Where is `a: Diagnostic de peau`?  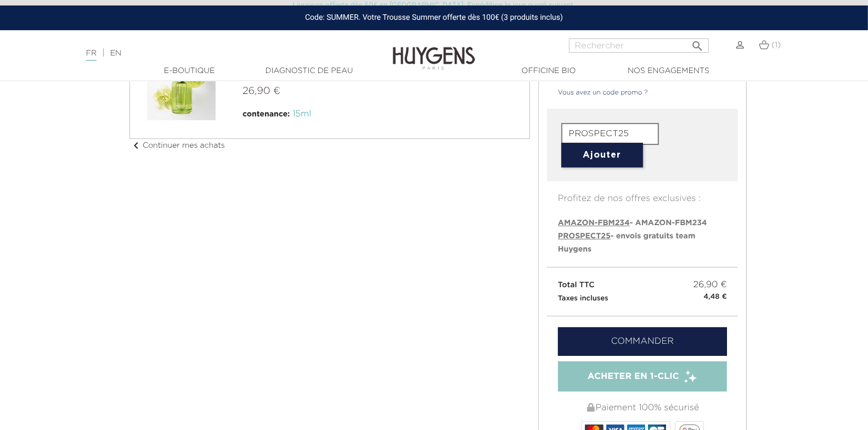 a: Diagnostic de peau is located at coordinates (309, 71).